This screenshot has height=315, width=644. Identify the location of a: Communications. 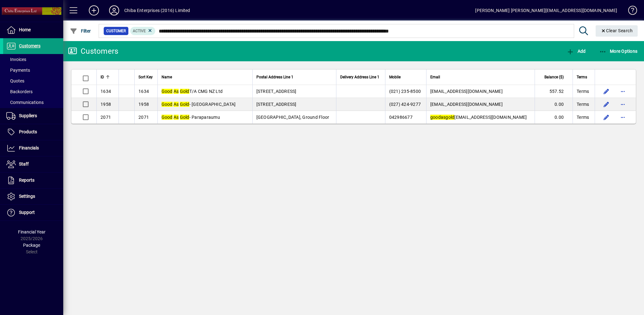
(33, 102).